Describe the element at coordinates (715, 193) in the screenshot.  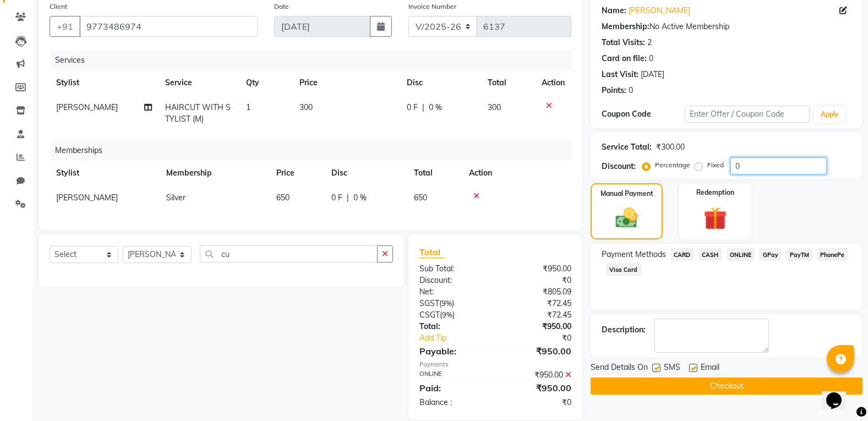
I see `label: Redemption` at that location.